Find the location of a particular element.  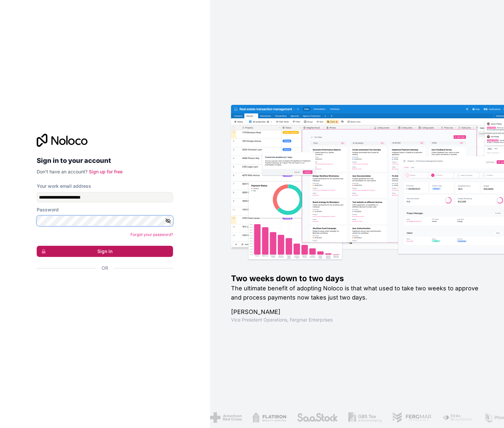

h2: Sign in to your account is located at coordinates (105, 160).